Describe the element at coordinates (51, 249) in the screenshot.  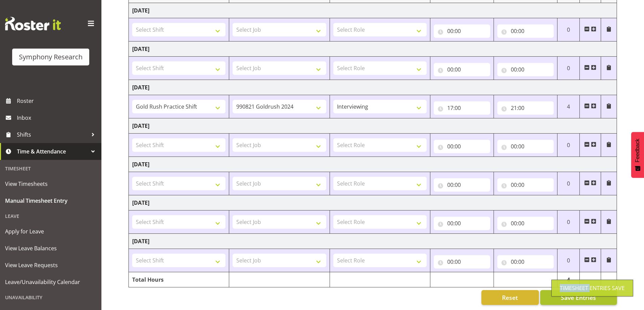
I see `span: View Leave Balances` at that location.